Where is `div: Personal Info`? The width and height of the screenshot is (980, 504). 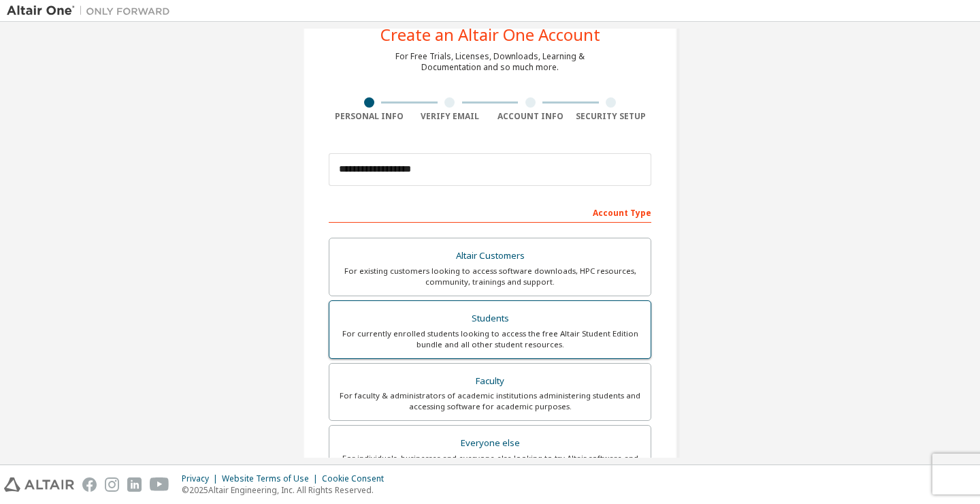
div: Personal Info is located at coordinates (369, 116).